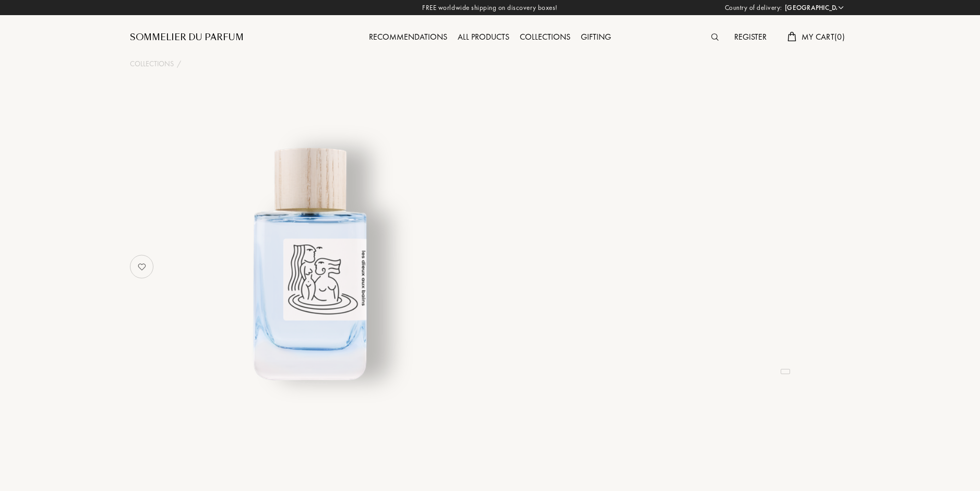 This screenshot has height=491, width=980. Describe the element at coordinates (596, 37) in the screenshot. I see `a: Gifting` at that location.